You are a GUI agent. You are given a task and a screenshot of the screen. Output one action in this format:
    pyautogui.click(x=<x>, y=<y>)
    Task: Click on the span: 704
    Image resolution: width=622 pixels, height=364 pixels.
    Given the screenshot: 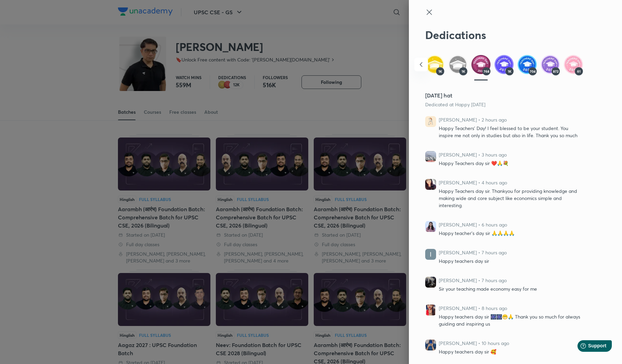 What is the action you would take?
    pyautogui.click(x=533, y=71)
    